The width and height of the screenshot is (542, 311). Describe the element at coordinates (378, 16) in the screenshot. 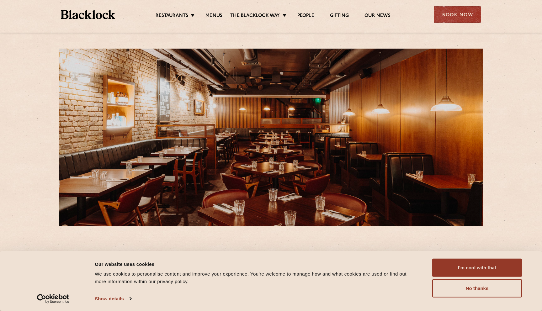

I see `a: Our News` at that location.